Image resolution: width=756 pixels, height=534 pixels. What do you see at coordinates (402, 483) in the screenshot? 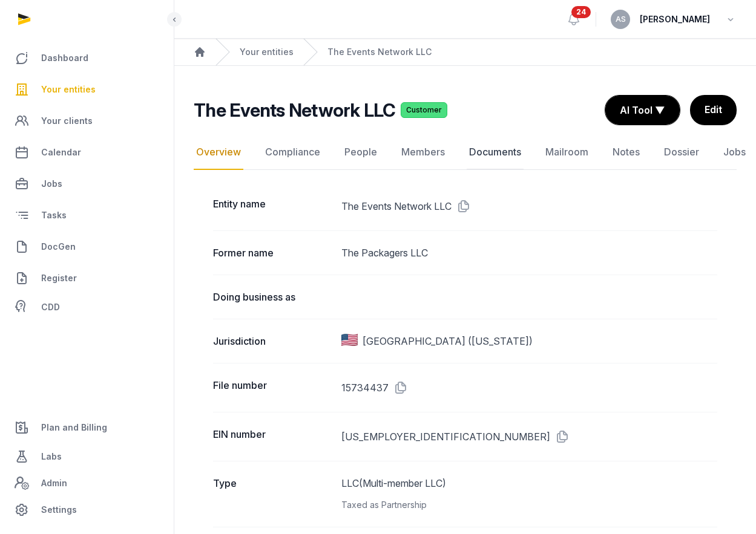
I see `span: (Multi-member LLC)` at bounding box center [402, 483].